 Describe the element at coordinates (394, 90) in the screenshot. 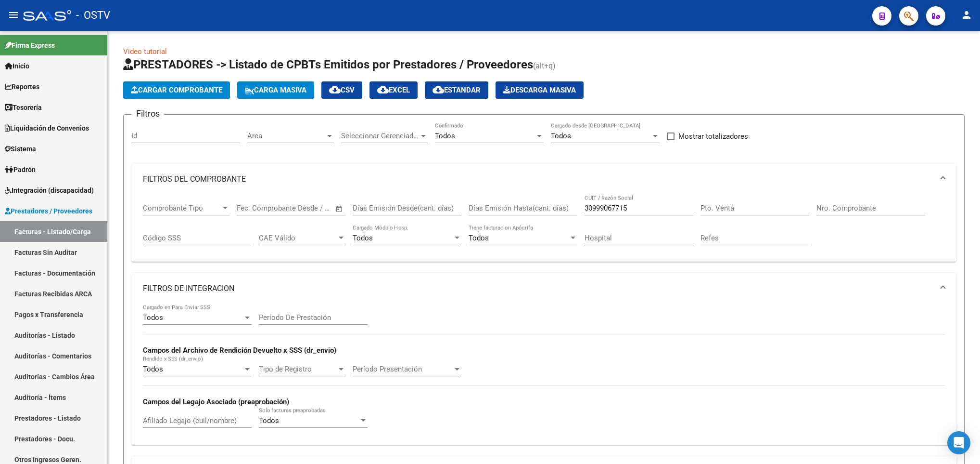

I see `button: EXCEL` at that location.